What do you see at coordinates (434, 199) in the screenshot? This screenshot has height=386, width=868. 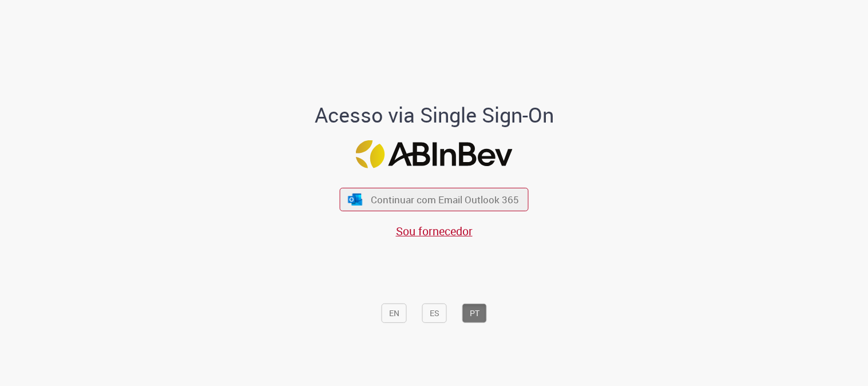 I see `button: ícone Azure/Microsoft 360 Continuar com Email Outlook 365` at bounding box center [434, 199].